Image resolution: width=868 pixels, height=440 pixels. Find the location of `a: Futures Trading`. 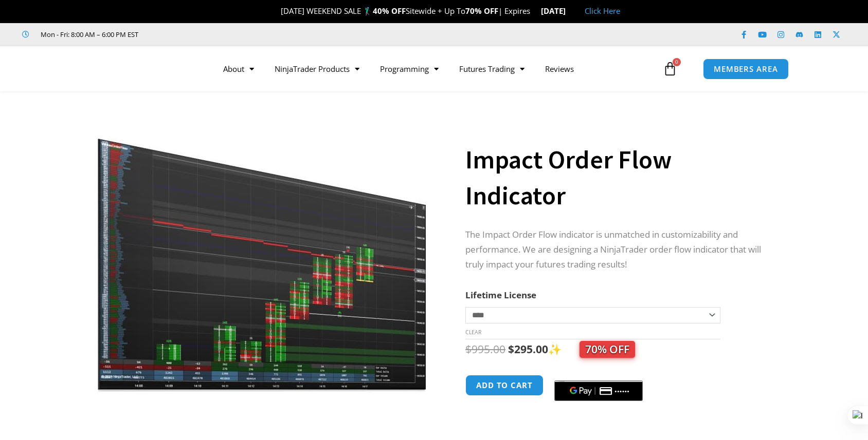

a: Futures Trading is located at coordinates (491, 69).